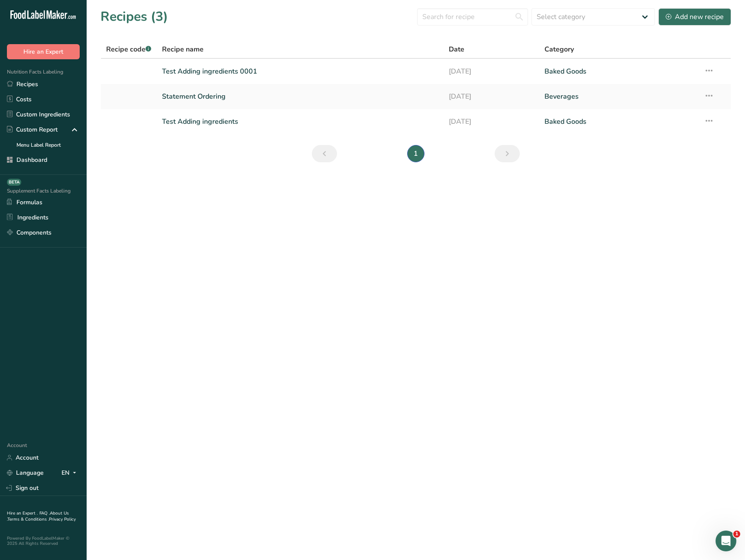 The height and width of the screenshot is (560, 745). Describe the element at coordinates (183, 50) in the screenshot. I see `span: Recipe name` at that location.